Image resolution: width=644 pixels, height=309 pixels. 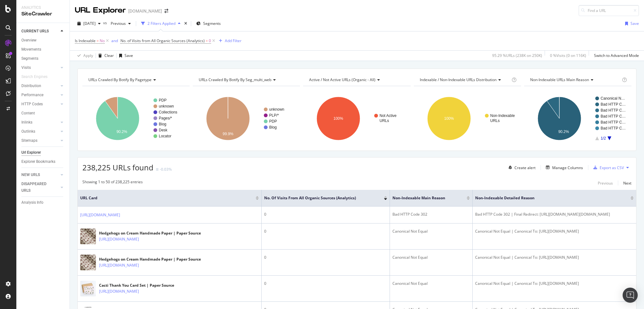 I want to click on span: No, so click(x=102, y=40).